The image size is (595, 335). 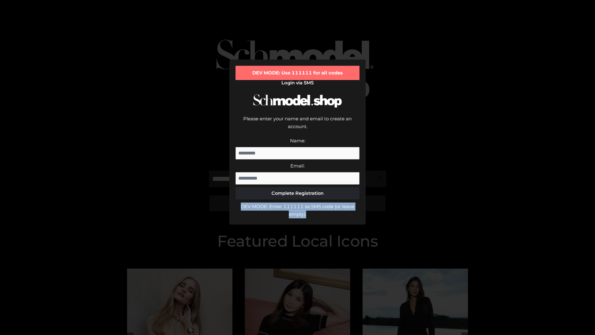 I want to click on label: Email:, so click(x=298, y=166).